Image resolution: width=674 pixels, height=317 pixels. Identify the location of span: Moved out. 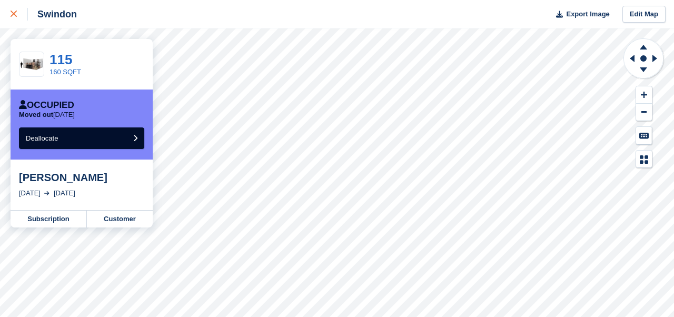
(36, 114).